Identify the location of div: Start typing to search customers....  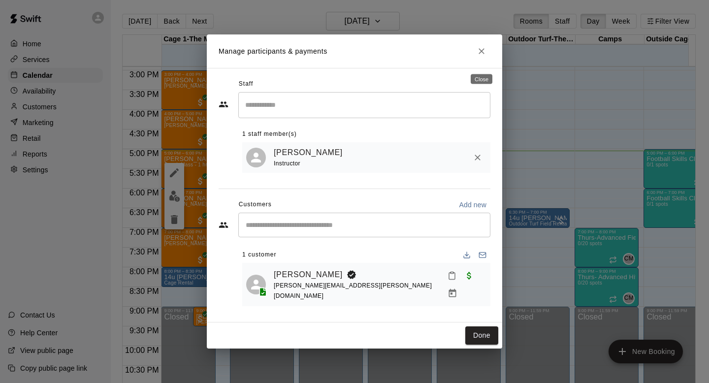
(365, 225).